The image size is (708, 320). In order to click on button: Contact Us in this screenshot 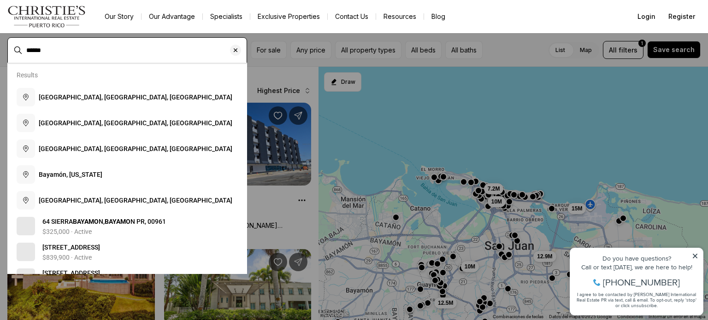, I will do `click(351, 17)`.